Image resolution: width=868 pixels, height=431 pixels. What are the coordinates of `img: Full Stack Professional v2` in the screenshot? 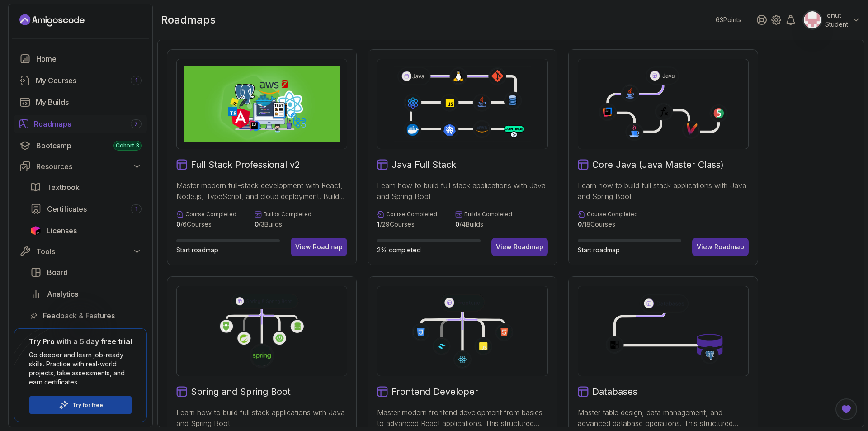 It's located at (262, 104).